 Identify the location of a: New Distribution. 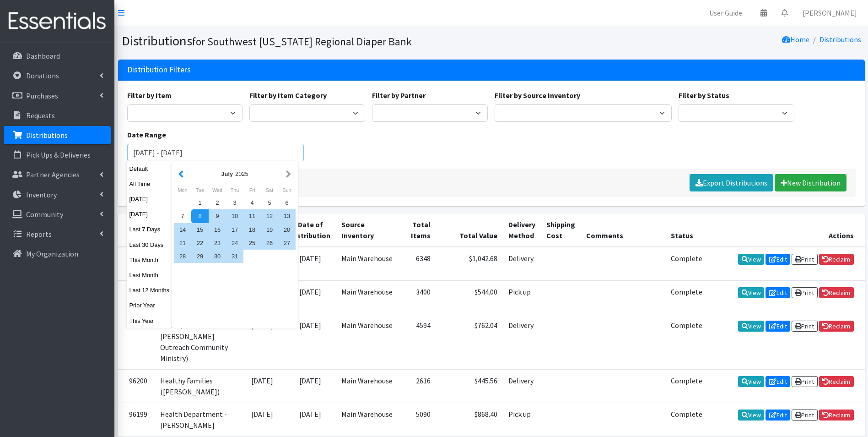
(810, 183).